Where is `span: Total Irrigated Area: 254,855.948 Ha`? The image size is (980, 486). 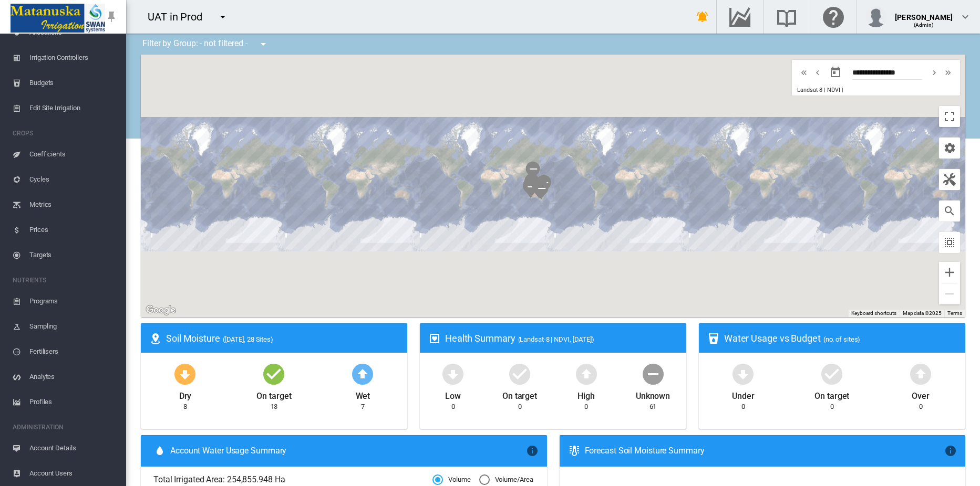 span: Total Irrigated Area: 254,855.948 Ha is located at coordinates (293, 480).